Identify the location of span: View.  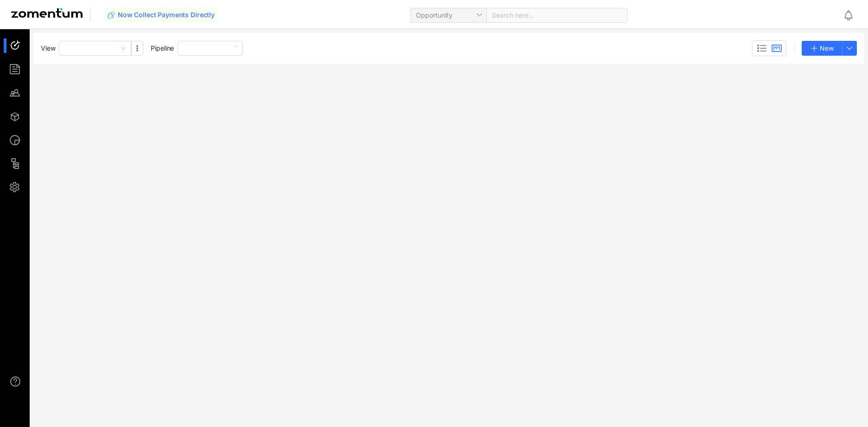
(48, 48).